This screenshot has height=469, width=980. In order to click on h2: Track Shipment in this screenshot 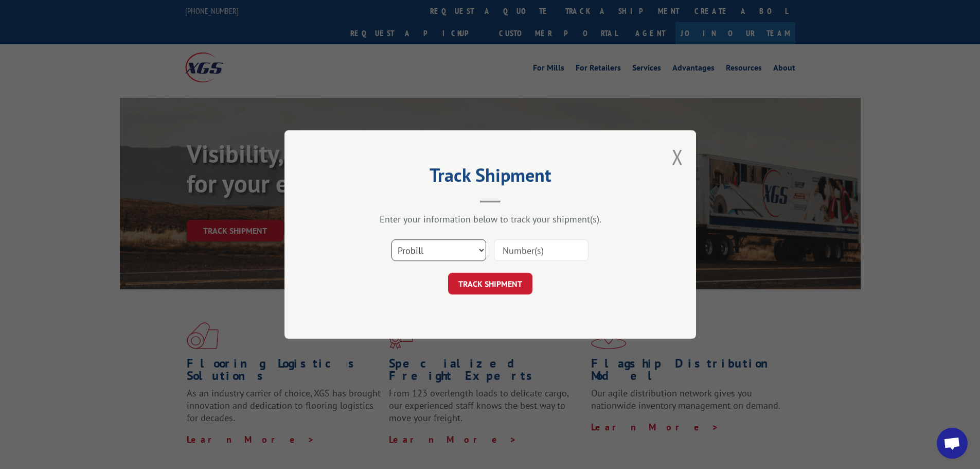, I will do `click(491, 177)`.